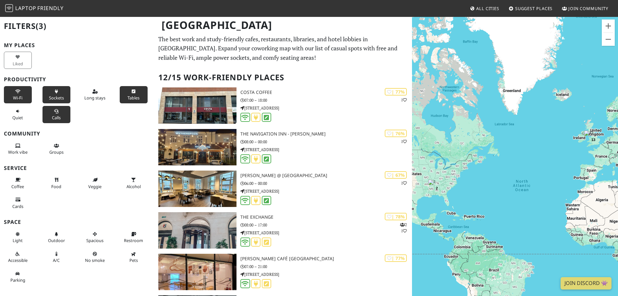 The width and height of the screenshot is (618, 296). I want to click on button: Tables, so click(134, 94).